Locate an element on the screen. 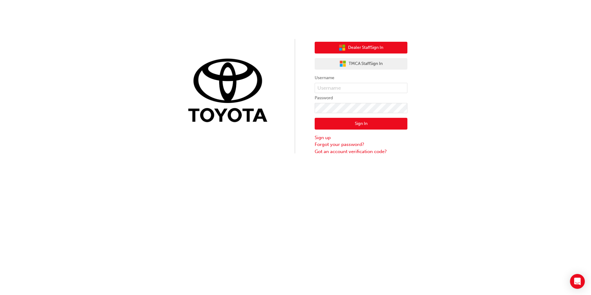 Image resolution: width=591 pixels, height=295 pixels. img: Trak is located at coordinates (230, 91).